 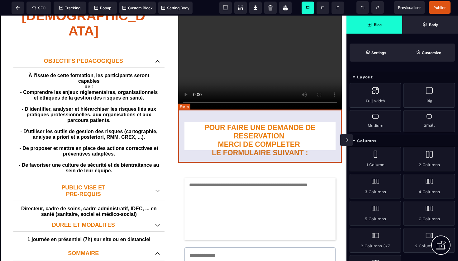 I want to click on span: Popup, so click(x=103, y=8).